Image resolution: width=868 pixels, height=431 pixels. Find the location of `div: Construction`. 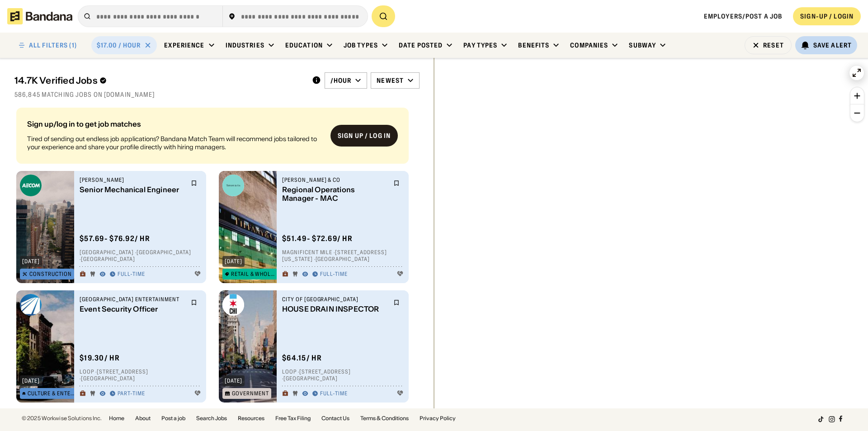

div: Construction is located at coordinates (51, 274).